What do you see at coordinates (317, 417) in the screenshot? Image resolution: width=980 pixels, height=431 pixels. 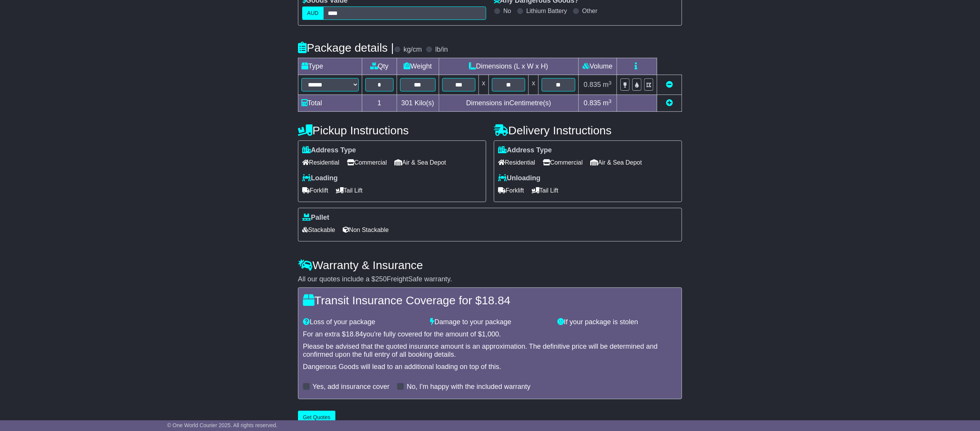 I see `button: Get Quotes` at bounding box center [317, 417].